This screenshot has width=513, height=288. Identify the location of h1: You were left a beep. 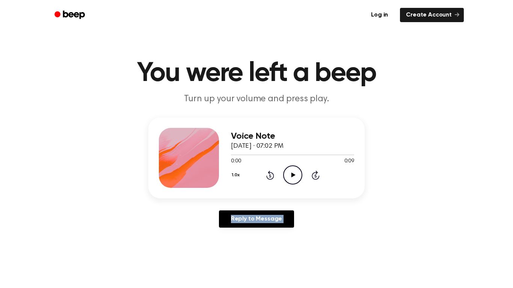
(257, 74).